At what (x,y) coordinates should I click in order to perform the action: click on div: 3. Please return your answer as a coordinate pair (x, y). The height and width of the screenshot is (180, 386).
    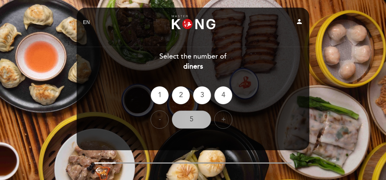
    Looking at the image, I should click on (202, 95).